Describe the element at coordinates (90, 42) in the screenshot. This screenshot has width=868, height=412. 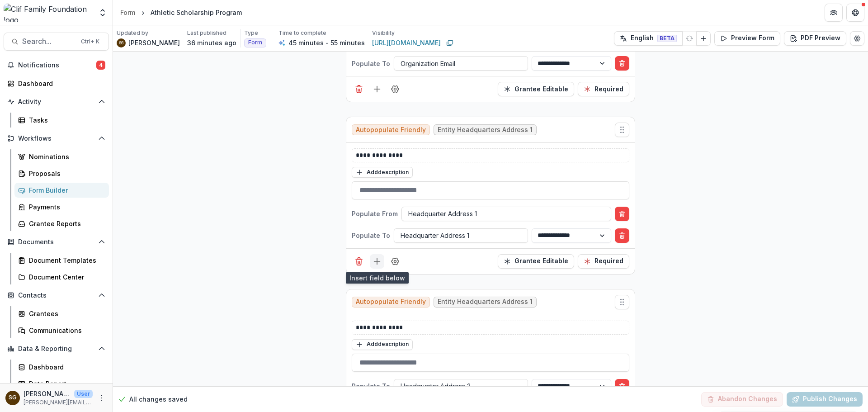
I see `div: Ctrl + K` at that location.